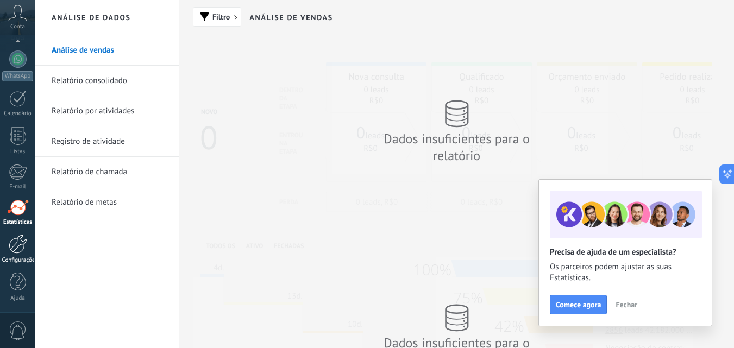  I want to click on div: Calendário, so click(18, 114).